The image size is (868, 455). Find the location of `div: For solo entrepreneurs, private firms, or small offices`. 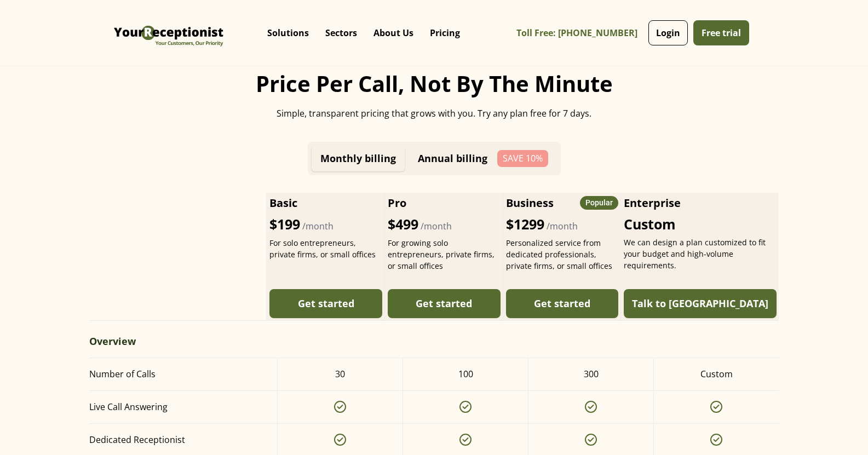

div: For solo entrepreneurs, private firms, or small offices is located at coordinates (326, 248).